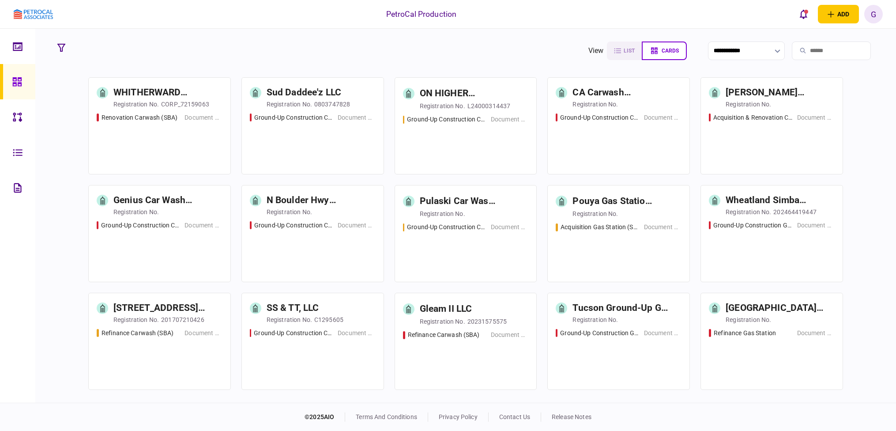  What do you see at coordinates (753, 225) in the screenshot?
I see `div: Ground-Up Construction Gas Station (SBA)` at bounding box center [753, 225].